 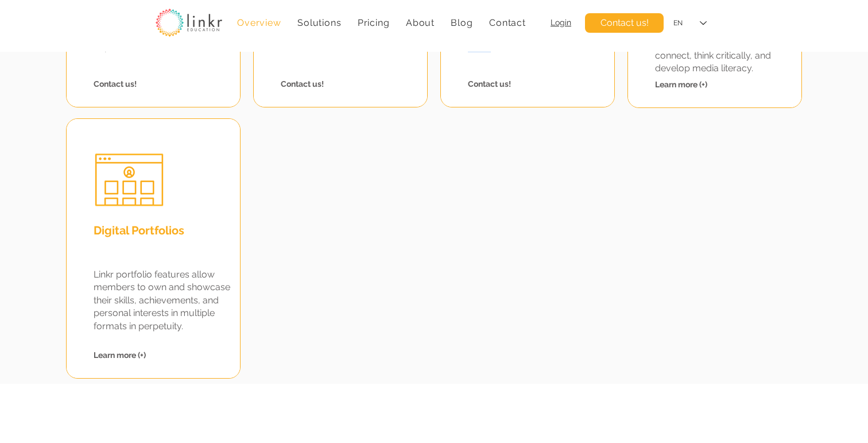 I want to click on div: Language Selector: English, so click(x=689, y=23).